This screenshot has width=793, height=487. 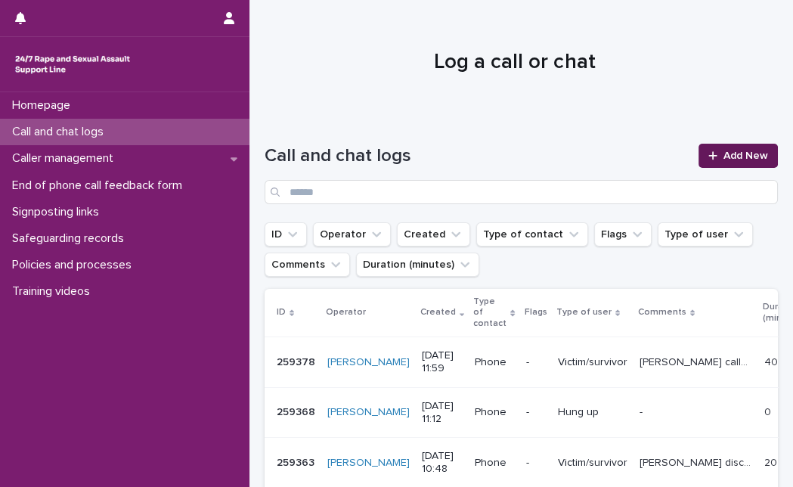 What do you see at coordinates (307, 265) in the screenshot?
I see `button: Comments` at bounding box center [307, 265].